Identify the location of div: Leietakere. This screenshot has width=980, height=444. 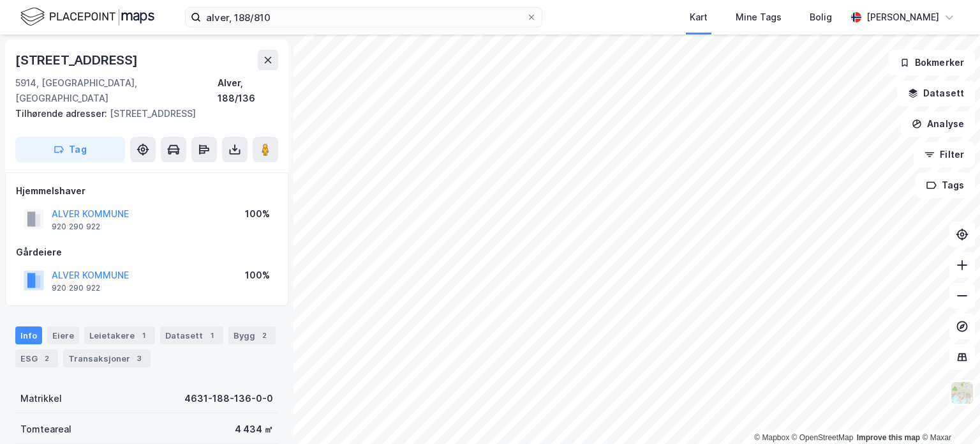
(119, 335).